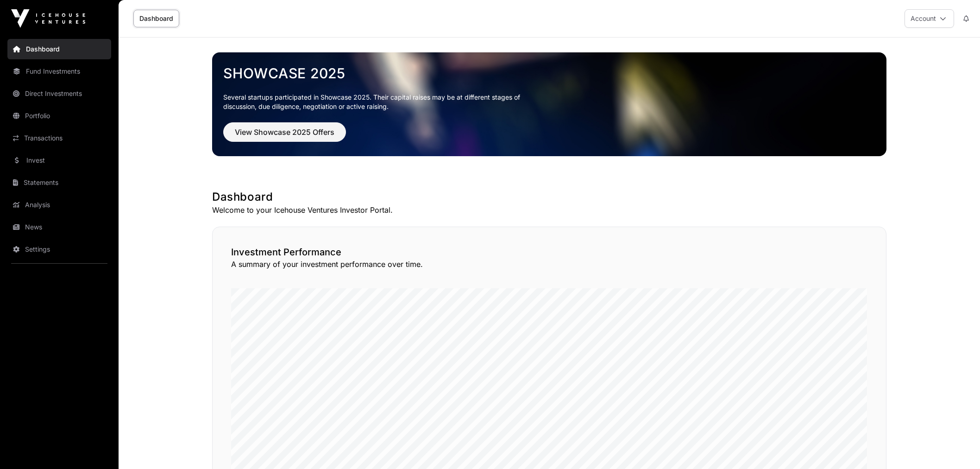  Describe the element at coordinates (59, 205) in the screenshot. I see `a: Analysis` at that location.